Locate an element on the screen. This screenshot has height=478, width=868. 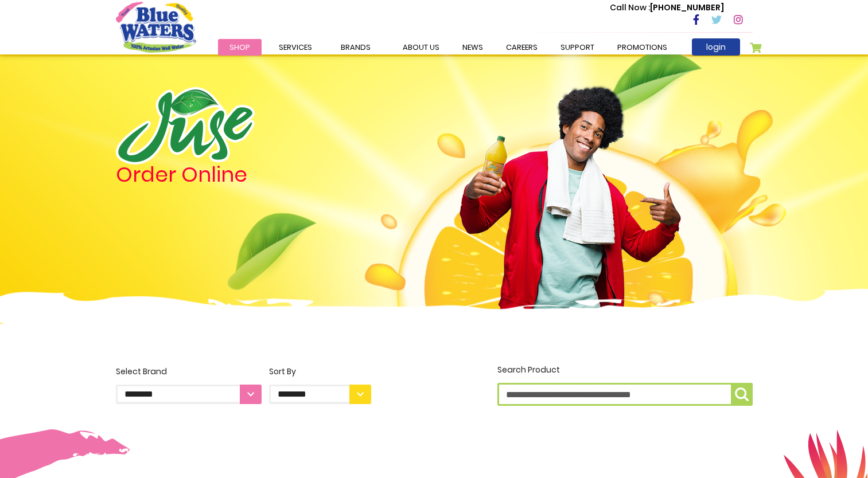
h4: Order Online is located at coordinates (243, 175).